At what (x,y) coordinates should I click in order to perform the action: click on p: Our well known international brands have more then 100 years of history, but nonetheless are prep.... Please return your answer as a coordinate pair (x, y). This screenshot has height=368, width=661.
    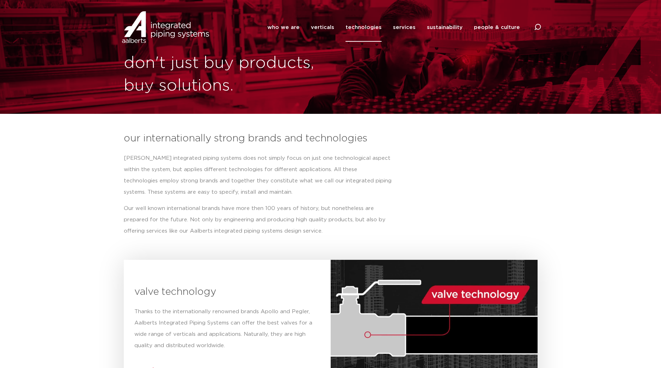
    Looking at the image, I should click on (258, 220).